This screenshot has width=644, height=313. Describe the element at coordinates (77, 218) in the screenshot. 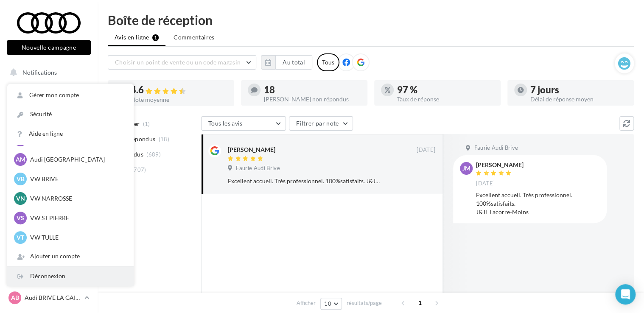

I see `p: VW ST PIERRE` at that location.